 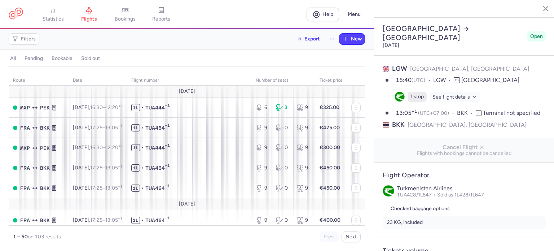 What do you see at coordinates (329, 107) in the screenshot?
I see `strong: €325.00` at bounding box center [329, 107].